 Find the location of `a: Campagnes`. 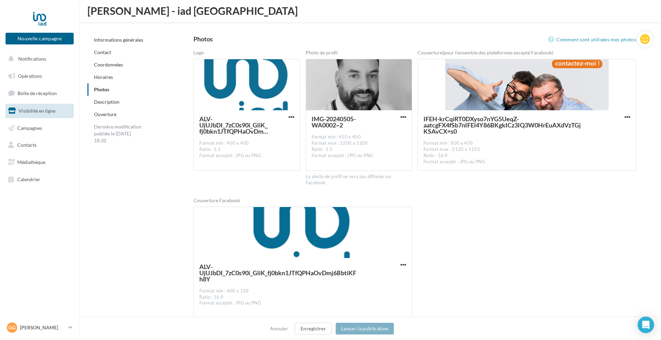

a: Campagnes is located at coordinates (40, 128).